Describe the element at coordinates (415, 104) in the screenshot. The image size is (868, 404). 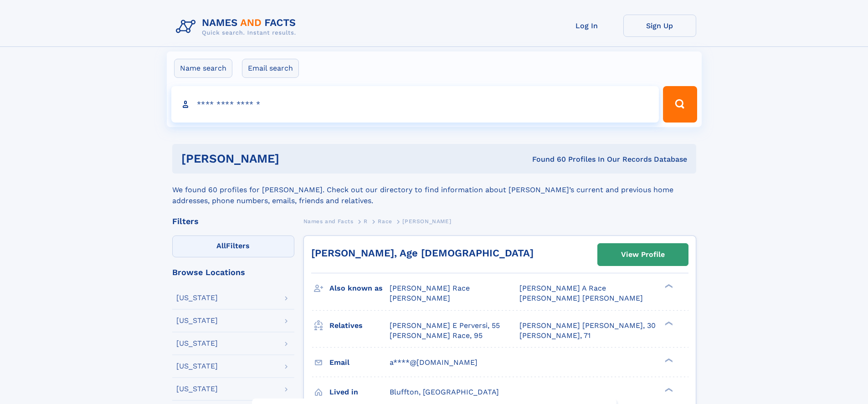
I see `input: search input` at that location.